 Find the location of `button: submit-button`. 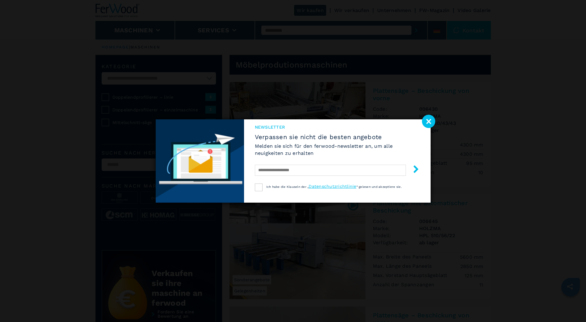

button: submit-button is located at coordinates (412, 170).